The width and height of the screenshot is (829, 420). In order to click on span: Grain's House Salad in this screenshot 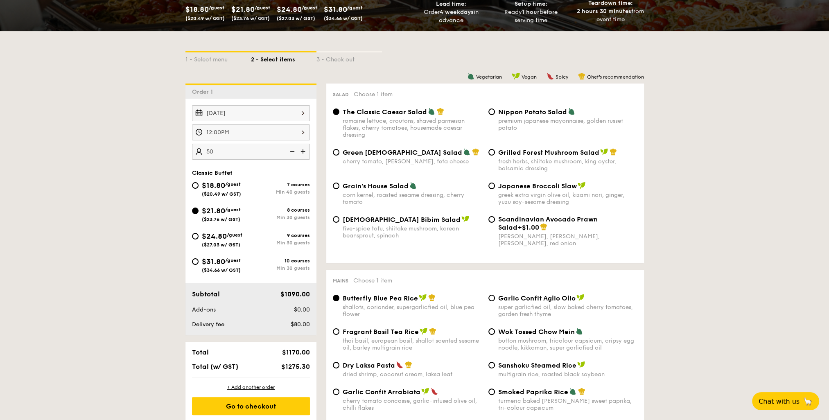, I will do `click(375, 186)`.